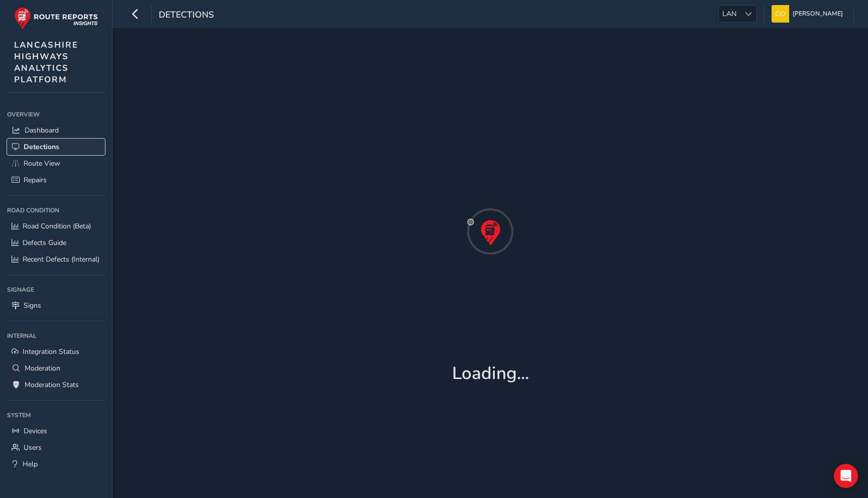  What do you see at coordinates (42, 163) in the screenshot?
I see `span: Route View` at bounding box center [42, 163].